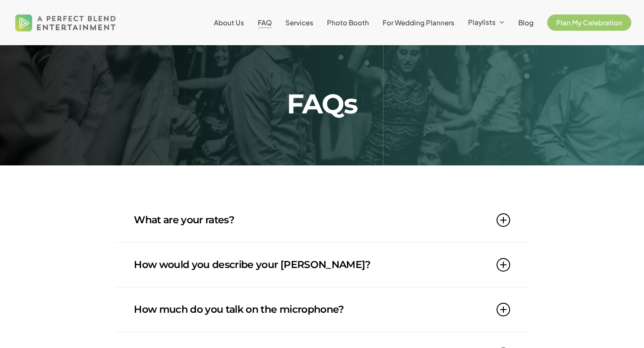 This screenshot has width=644, height=348. Describe the element at coordinates (229, 22) in the screenshot. I see `a: About Us` at that location.